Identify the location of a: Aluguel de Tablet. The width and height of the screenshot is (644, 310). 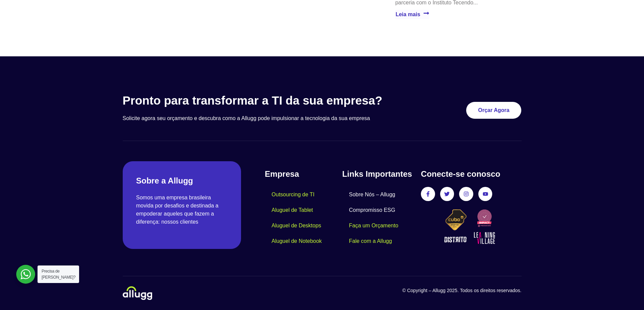
(292, 210).